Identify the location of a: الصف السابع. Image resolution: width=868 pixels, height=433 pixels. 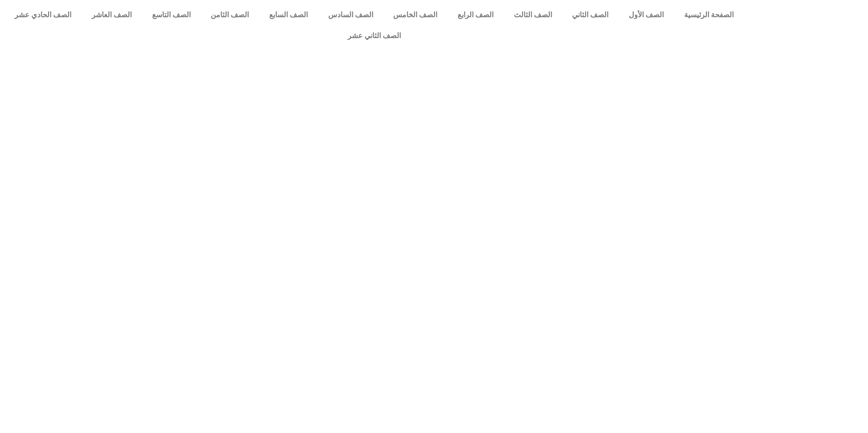
(289, 15).